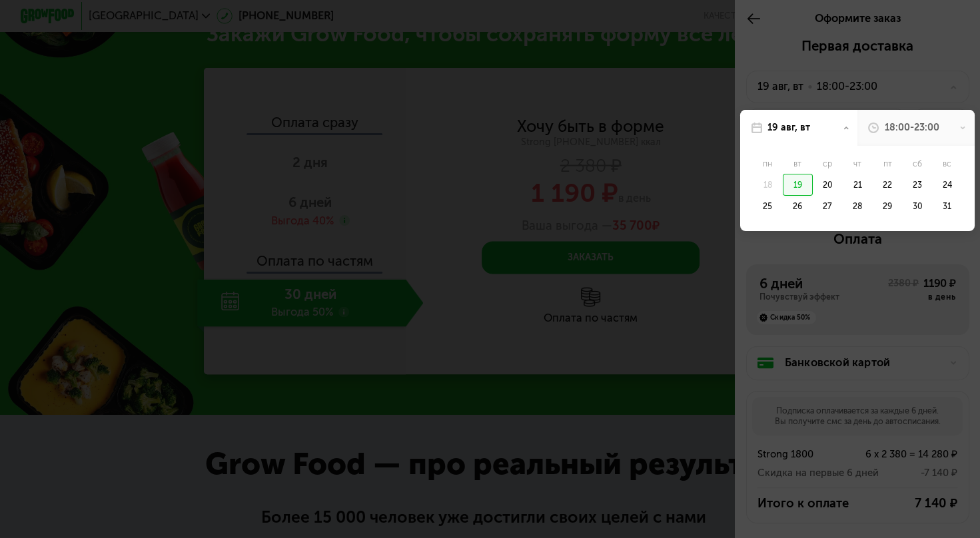 Image resolution: width=980 pixels, height=538 pixels. What do you see at coordinates (917, 206) in the screenshot?
I see `div: 30` at bounding box center [917, 206].